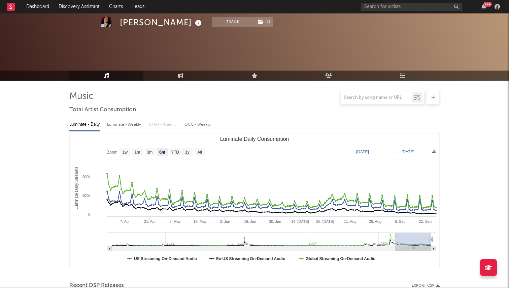 The width and height of the screenshot is (509, 288). What do you see at coordinates (187, 152) in the screenshot?
I see `text: 1y` at bounding box center [187, 152].